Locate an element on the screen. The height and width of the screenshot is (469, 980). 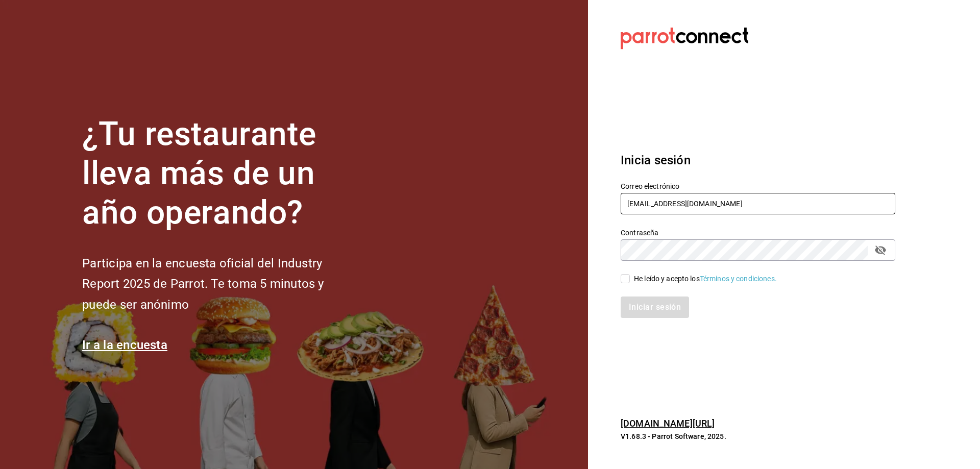
label: Contraseña is located at coordinates (758, 233).